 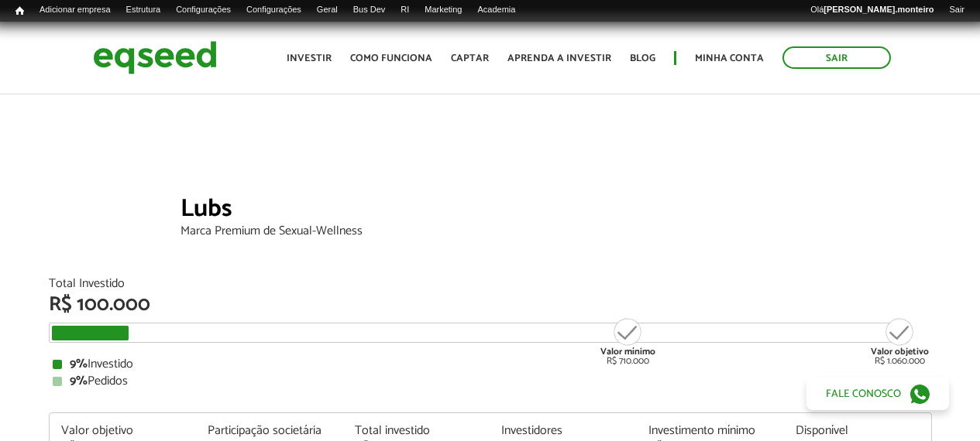 What do you see at coordinates (123, 431) in the screenshot?
I see `div: Valor objetivo` at bounding box center [123, 431].